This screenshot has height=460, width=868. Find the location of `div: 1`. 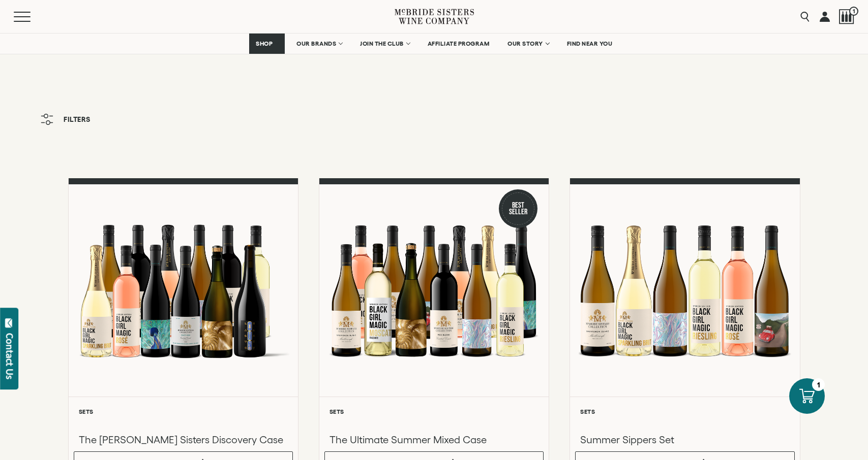

div: 1 is located at coordinates (818, 384).